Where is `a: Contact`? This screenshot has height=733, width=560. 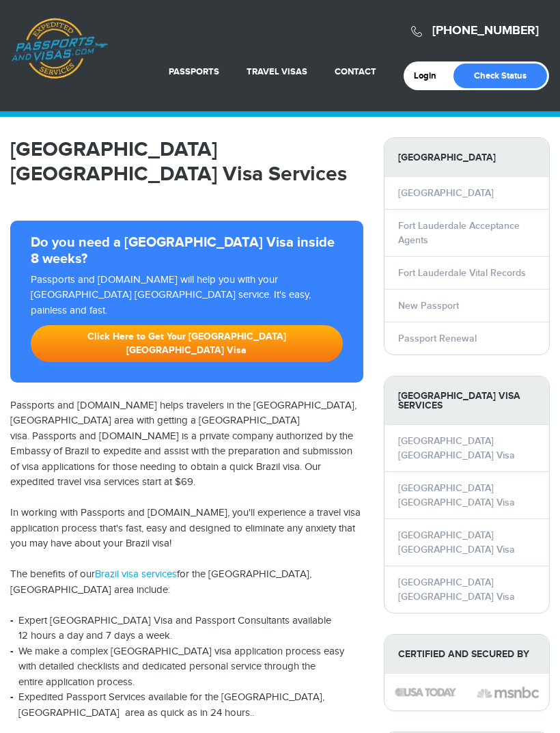
a: Contact is located at coordinates (355, 72).